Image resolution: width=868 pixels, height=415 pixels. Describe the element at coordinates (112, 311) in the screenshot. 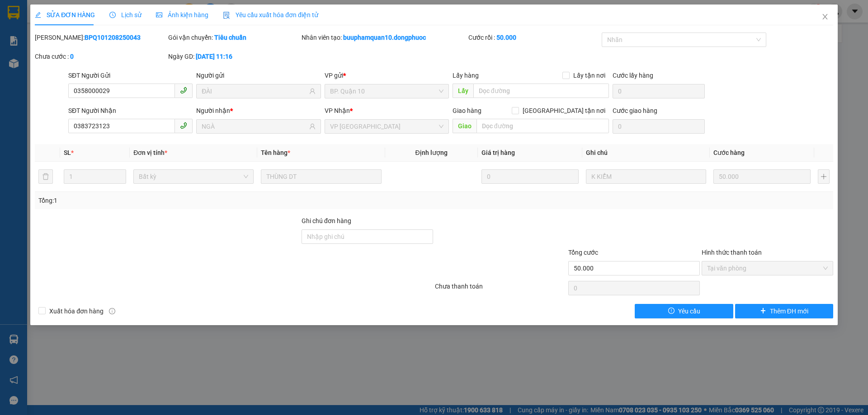

I see `span: info-circle` at that location.